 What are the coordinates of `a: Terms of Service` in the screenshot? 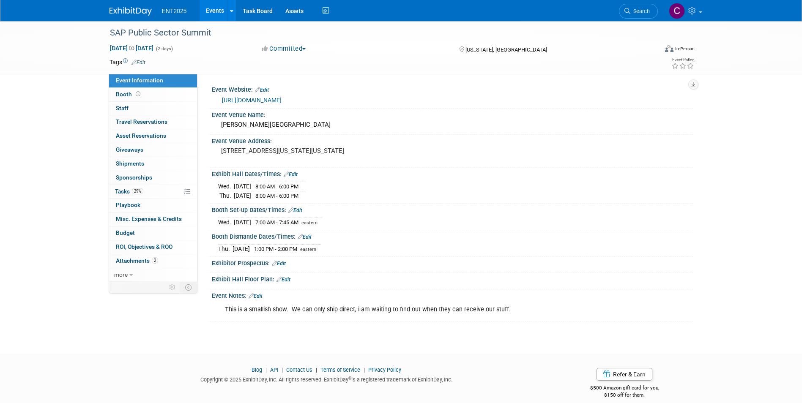 It's located at (340, 370).